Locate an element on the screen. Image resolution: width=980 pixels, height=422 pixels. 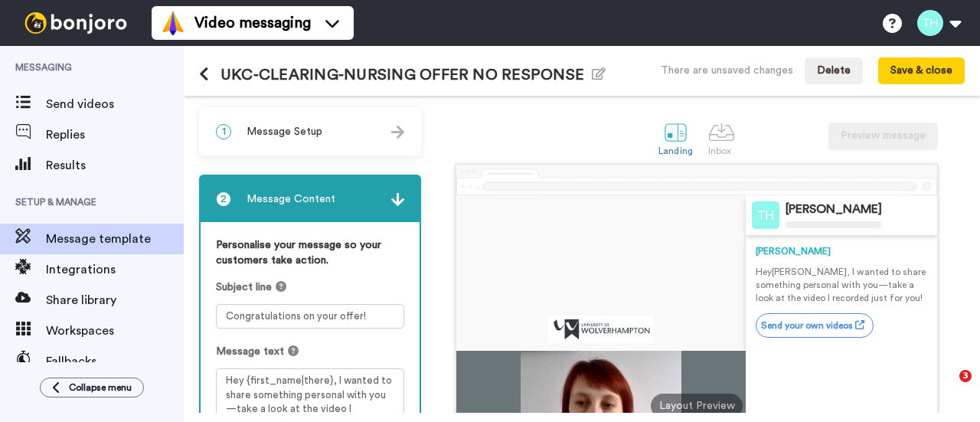
span: 1 is located at coordinates (223, 131).